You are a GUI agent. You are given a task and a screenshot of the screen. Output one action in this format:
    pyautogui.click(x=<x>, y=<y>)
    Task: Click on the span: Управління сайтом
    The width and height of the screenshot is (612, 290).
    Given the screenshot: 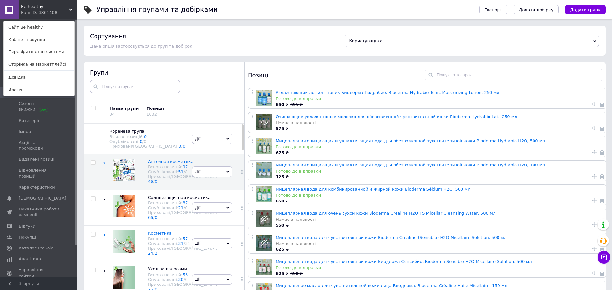 What is the action you would take?
    pyautogui.click(x=39, y=273)
    